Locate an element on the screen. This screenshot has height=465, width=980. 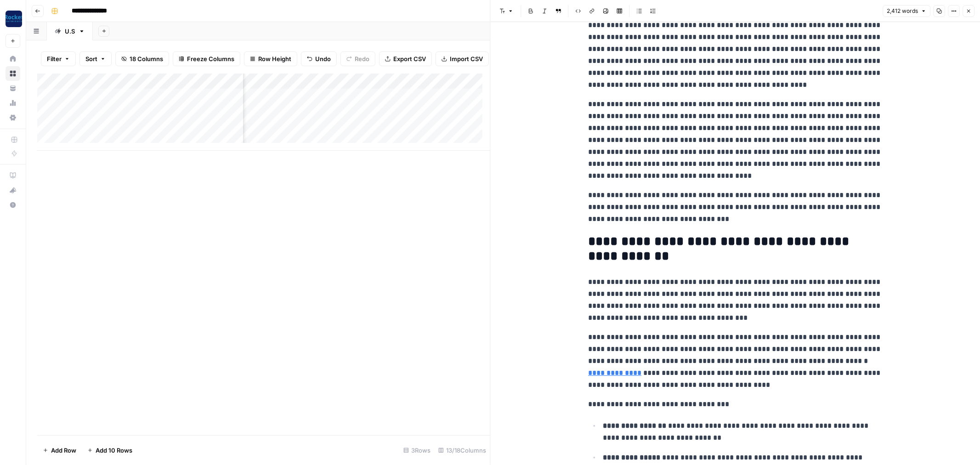
span: Export CSV is located at coordinates (409, 59).